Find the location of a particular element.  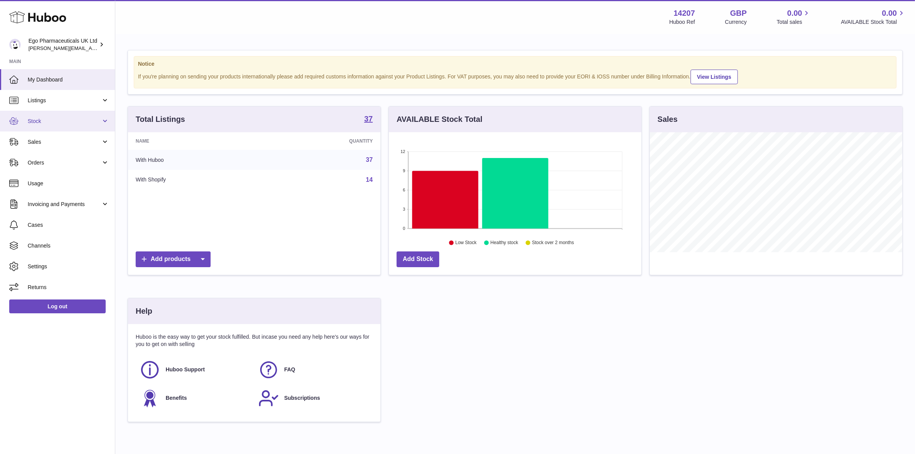

a: FAQ is located at coordinates (314, 370).